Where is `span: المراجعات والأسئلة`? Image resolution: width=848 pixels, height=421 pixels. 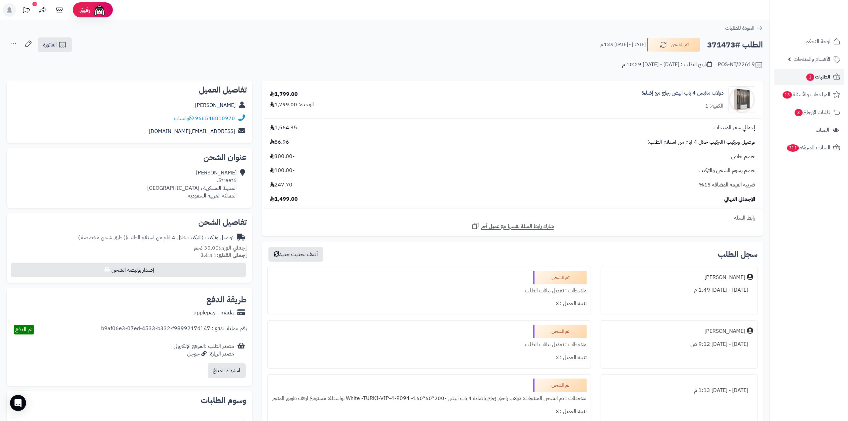 span: المراجعات والأسئلة is located at coordinates (806, 95).